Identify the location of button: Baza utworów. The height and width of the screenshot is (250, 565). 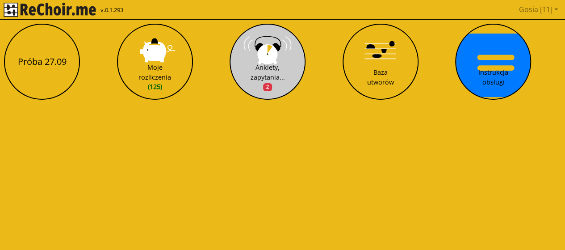
(380, 62).